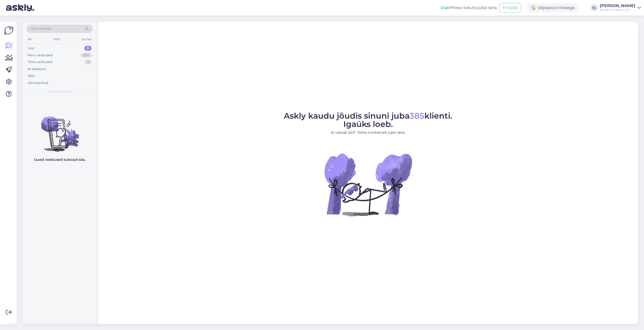 This screenshot has width=644, height=330. What do you see at coordinates (86, 55) in the screenshot?
I see `div: 99+` at bounding box center [86, 55].